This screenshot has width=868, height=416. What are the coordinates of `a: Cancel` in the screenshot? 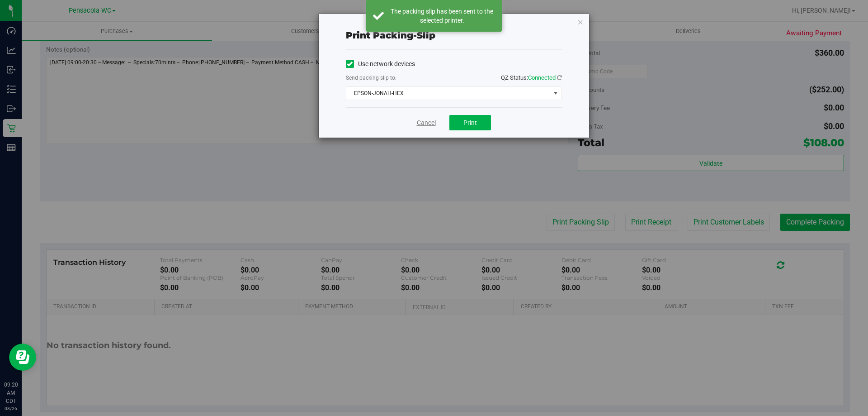 It's located at (427, 122).